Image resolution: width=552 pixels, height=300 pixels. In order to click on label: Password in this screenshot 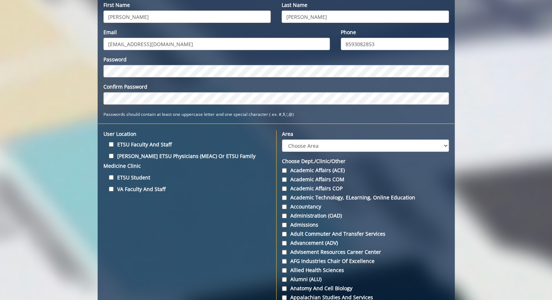, I will do `click(276, 60)`.